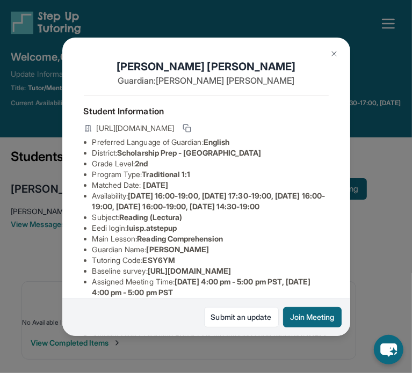 This screenshot has height=373, width=412. Describe the element at coordinates (388, 350) in the screenshot. I see `button: chat-button` at that location.